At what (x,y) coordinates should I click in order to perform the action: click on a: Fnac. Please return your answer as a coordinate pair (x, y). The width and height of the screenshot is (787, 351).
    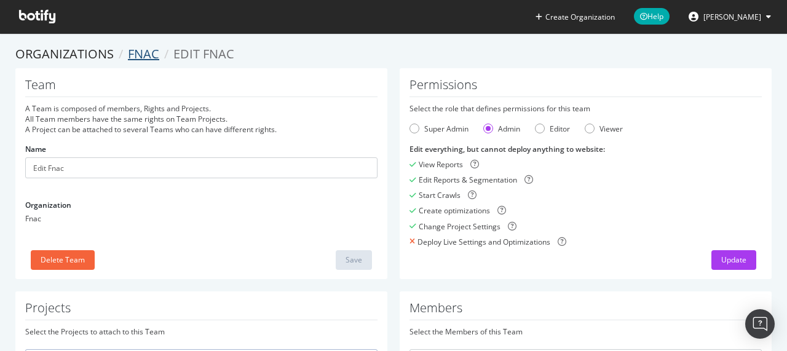
    Looking at the image, I should click on (143, 53).